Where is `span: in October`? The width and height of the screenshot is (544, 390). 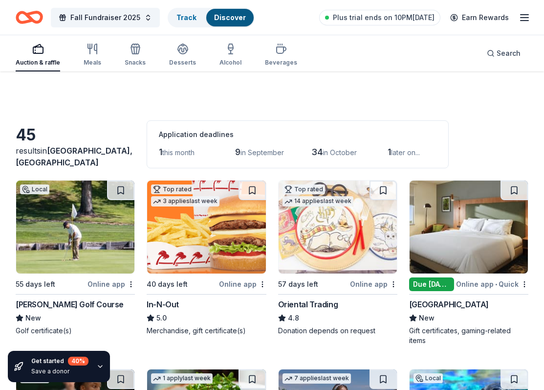
span: in October is located at coordinates (340, 152).